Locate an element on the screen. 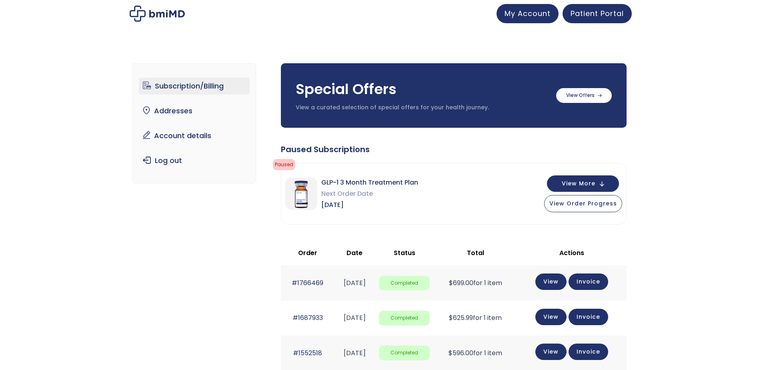  button: View More is located at coordinates (583, 183).